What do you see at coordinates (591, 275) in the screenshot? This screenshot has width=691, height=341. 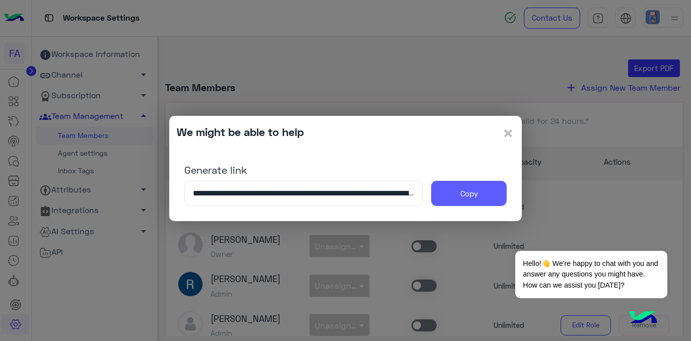 I see `span: Hello!👋 We're happy to chat with you and answer any questions you might have. How can we assist y...` at bounding box center [591, 275].